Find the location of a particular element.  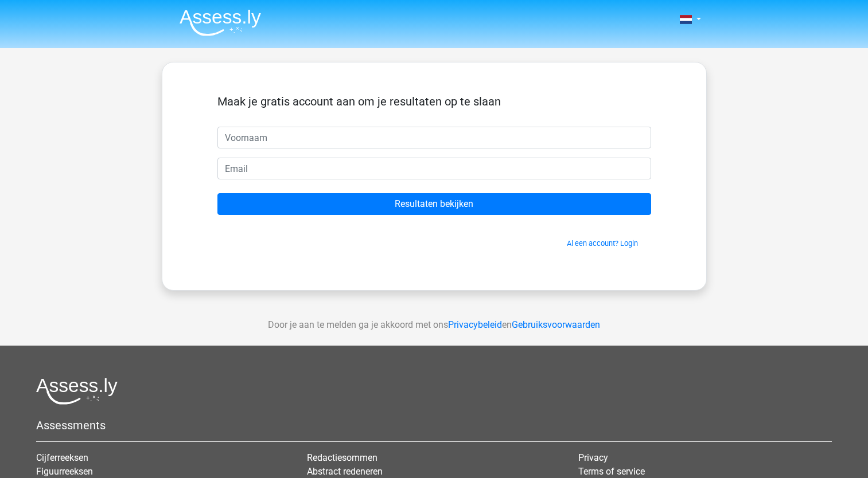

input: Email is located at coordinates (434, 168).